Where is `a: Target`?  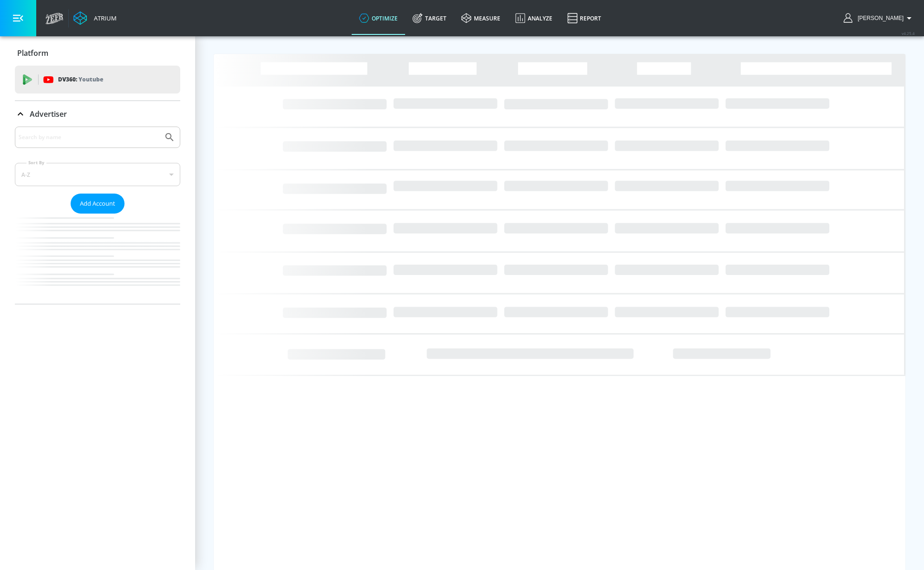
a: Target is located at coordinates (429, 18).